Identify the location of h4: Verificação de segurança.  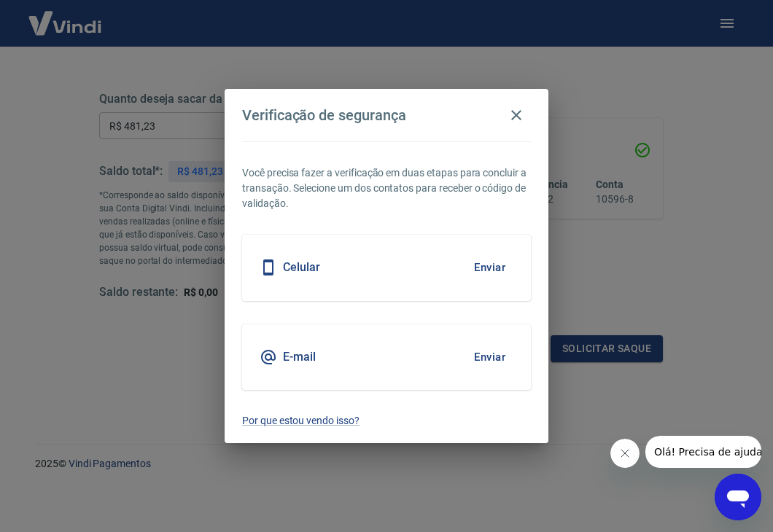
(324, 115).